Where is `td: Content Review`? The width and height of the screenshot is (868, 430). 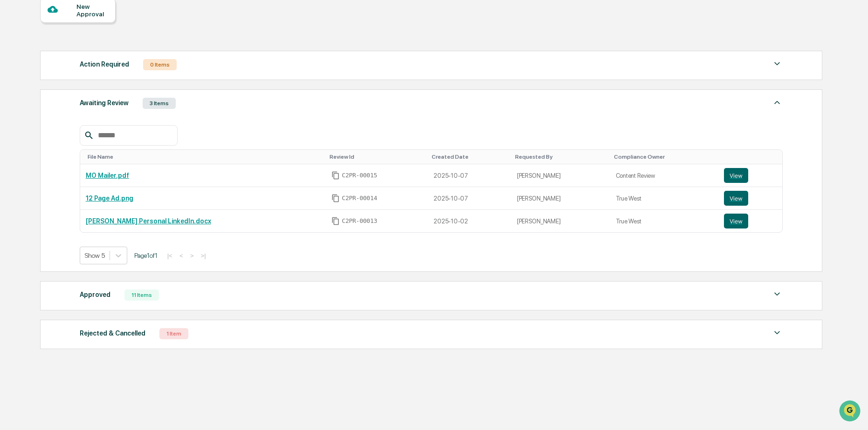
td: Content Review is located at coordinates (664, 176).